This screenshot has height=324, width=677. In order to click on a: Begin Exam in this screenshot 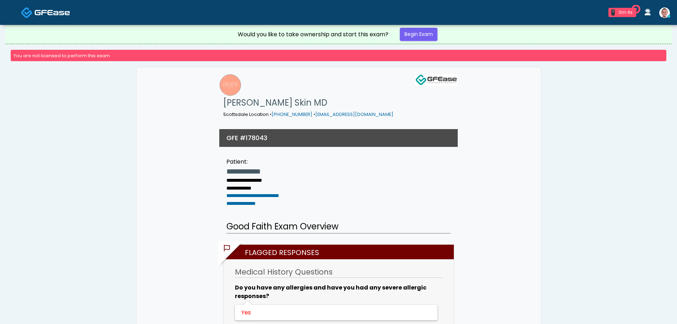, I will do `click(419, 34)`.